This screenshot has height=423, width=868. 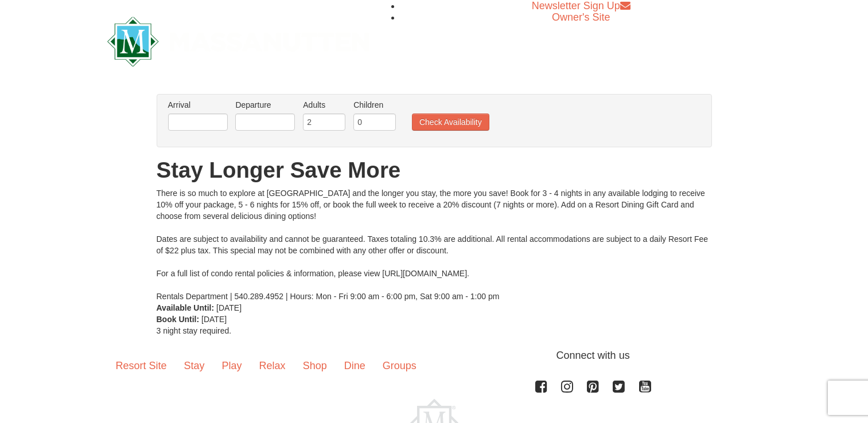 What do you see at coordinates (434, 355) in the screenshot?
I see `p: Connect with us` at bounding box center [434, 355].